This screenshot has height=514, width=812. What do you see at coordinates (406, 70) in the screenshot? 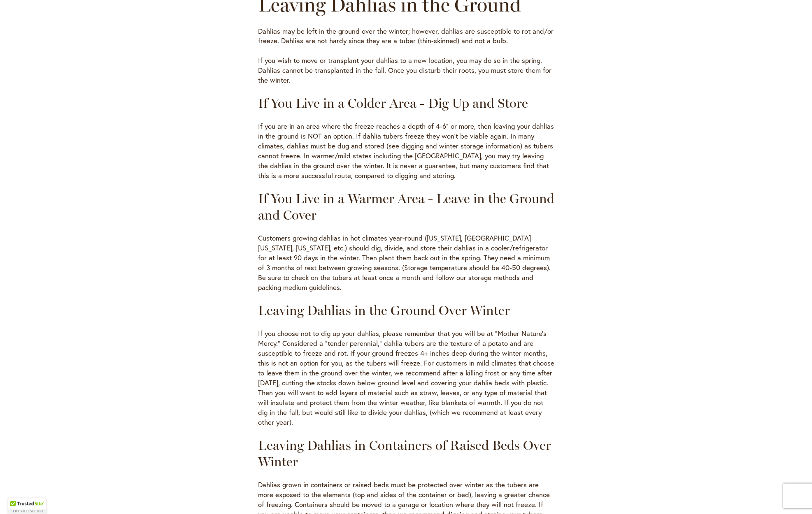
I see `p: If you wish to move or transplant your dahlias to a new location, you may do so in the spring. Da...` at bounding box center [406, 70].